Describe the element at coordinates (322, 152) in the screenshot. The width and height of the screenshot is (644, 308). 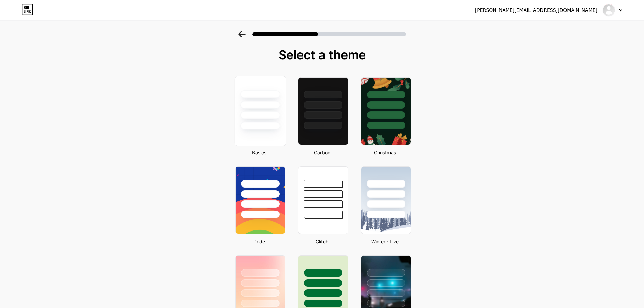
I see `div: Carbon` at that location.